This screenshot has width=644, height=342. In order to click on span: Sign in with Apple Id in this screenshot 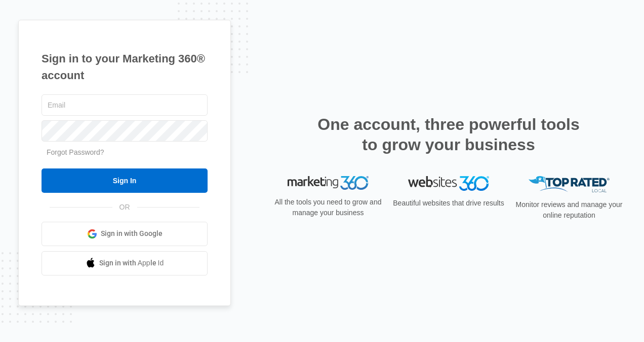, I will do `click(131, 262)`.